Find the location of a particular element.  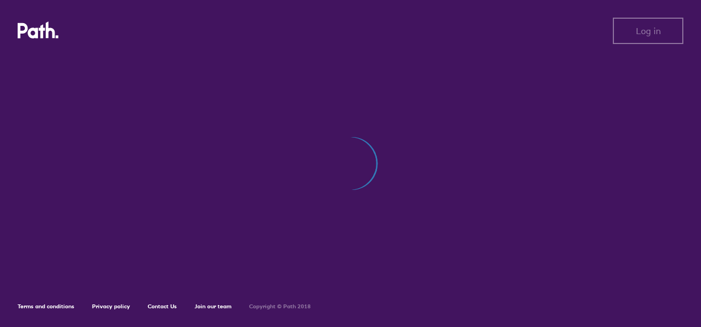

a: Terms and conditions is located at coordinates (46, 306).